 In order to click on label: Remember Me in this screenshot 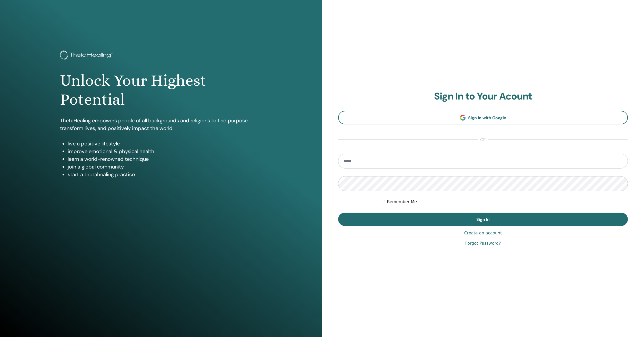, I will do `click(402, 202)`.